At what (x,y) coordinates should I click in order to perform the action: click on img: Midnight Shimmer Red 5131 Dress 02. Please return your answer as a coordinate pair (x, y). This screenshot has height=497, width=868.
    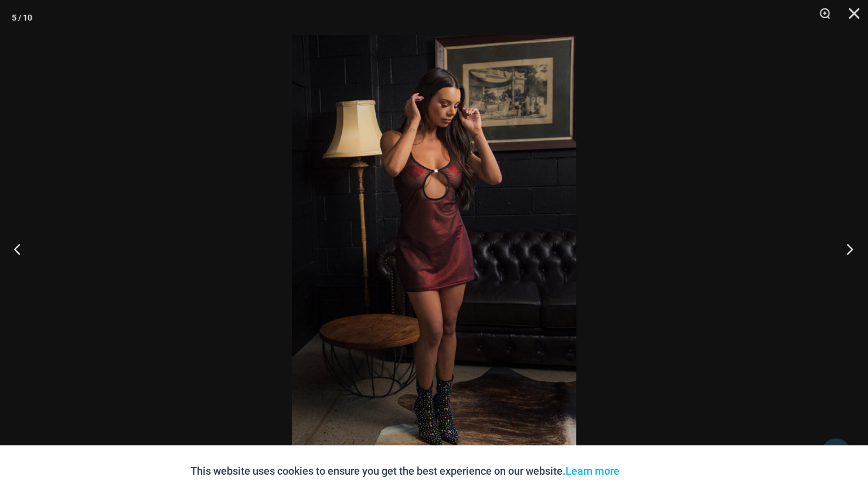
    Looking at the image, I should click on (434, 248).